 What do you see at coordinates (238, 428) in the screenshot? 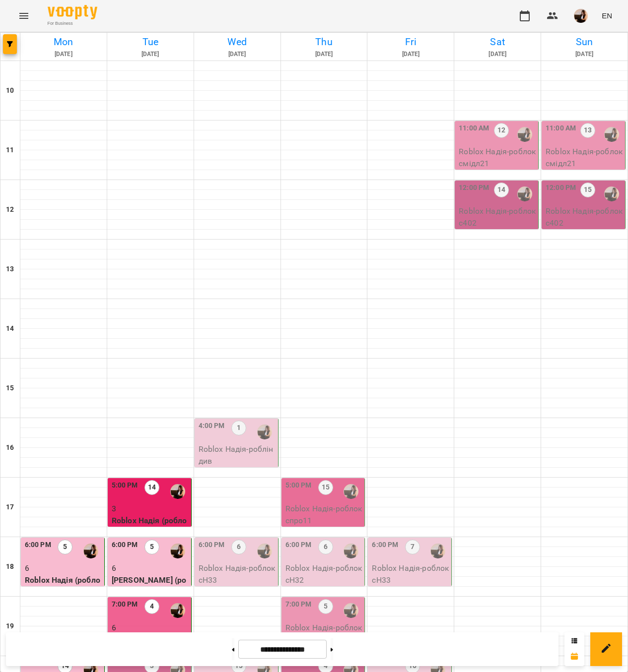
I see `label: 1` at bounding box center [238, 428].